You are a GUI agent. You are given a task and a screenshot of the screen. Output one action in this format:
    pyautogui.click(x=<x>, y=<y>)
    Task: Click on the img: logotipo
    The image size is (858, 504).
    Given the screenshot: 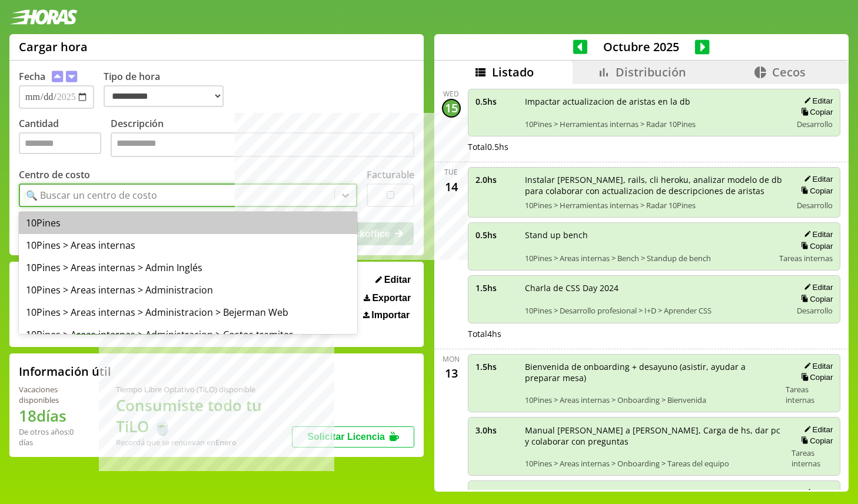 What is the action you would take?
    pyautogui.click(x=44, y=17)
    